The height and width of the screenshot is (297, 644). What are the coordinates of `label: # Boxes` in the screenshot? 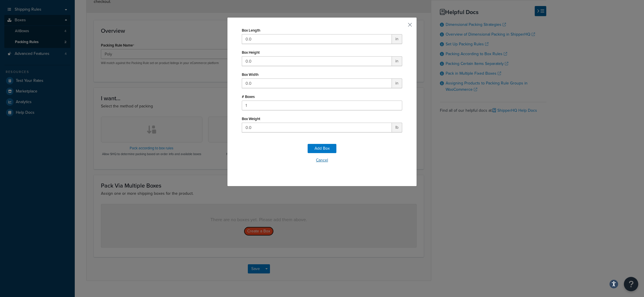 It's located at (248, 96).